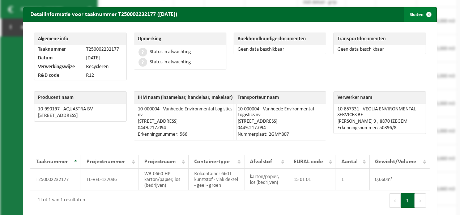 Image resolution: width=460 pixels, height=215 pixels. I want to click on td: TL-VEL-127036, so click(110, 179).